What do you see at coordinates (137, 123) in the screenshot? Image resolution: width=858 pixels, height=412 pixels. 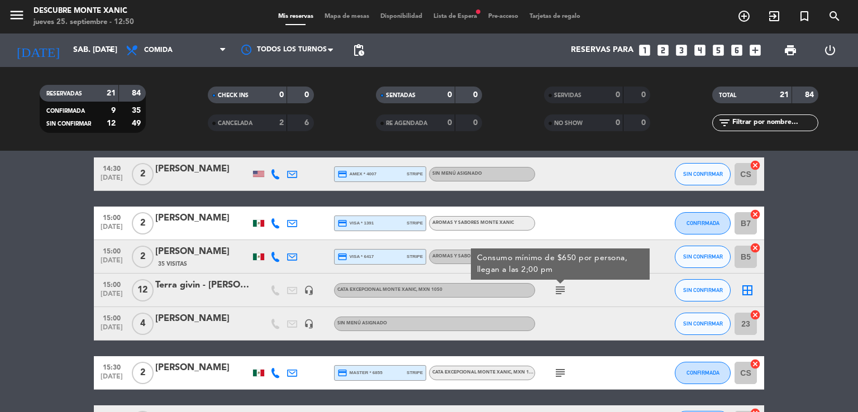 I see `strong: 49` at bounding box center [137, 123].